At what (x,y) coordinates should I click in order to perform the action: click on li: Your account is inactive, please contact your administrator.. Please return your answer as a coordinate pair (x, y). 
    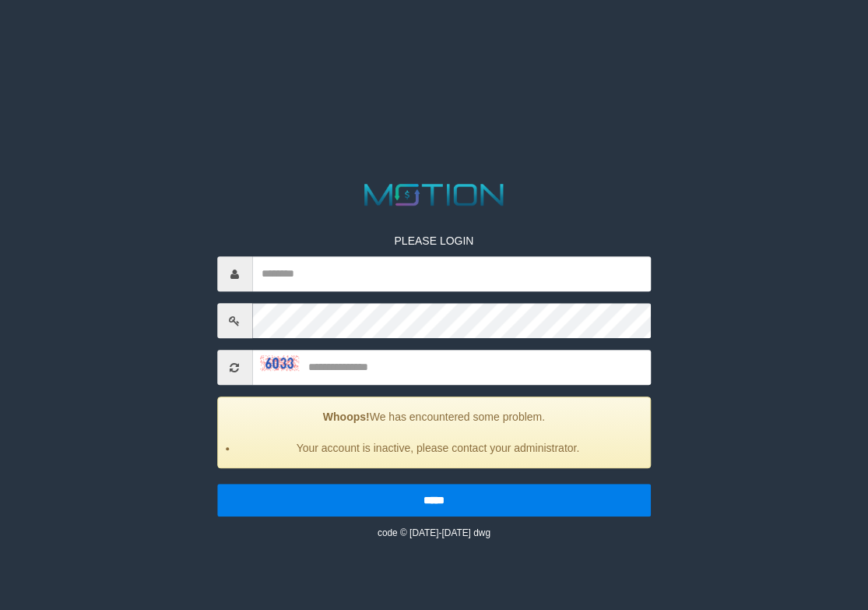
    Looking at the image, I should click on (439, 449).